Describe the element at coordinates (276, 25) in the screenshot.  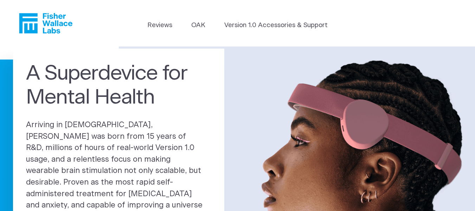
I see `a: Version 1.0 Accessories & Support` at that location.